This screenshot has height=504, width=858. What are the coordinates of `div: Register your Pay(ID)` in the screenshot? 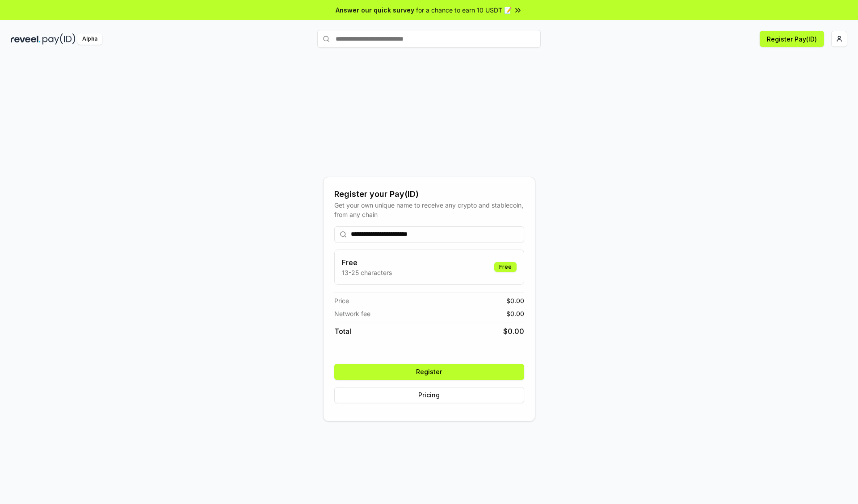 It's located at (429, 194).